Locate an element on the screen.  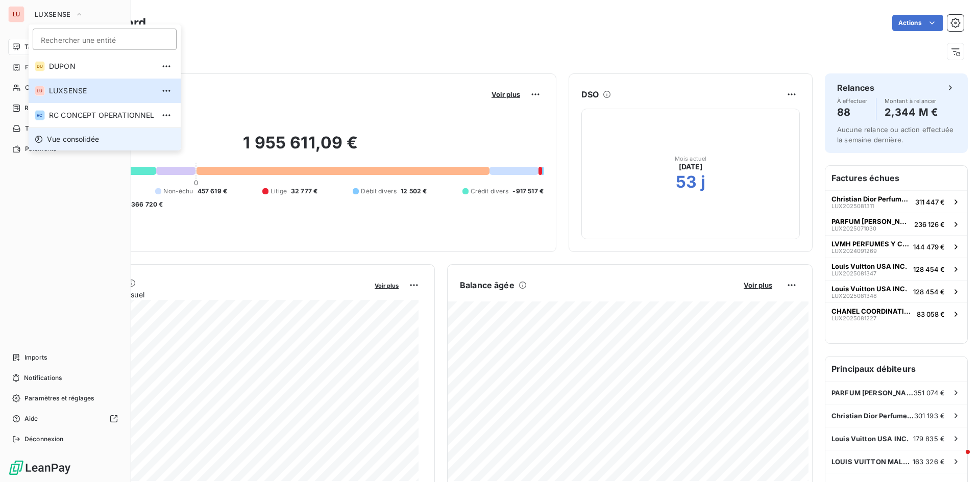
span: 163 326 € is located at coordinates (929, 461).